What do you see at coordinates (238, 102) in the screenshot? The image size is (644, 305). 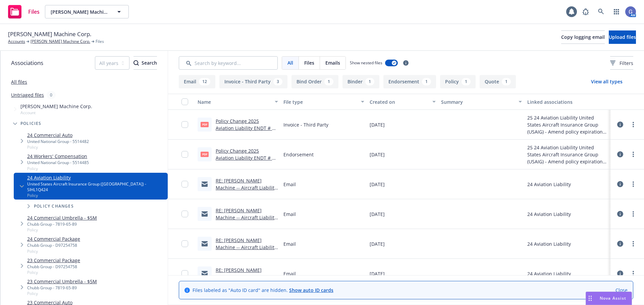 I see `button: Name` at bounding box center [238, 102].